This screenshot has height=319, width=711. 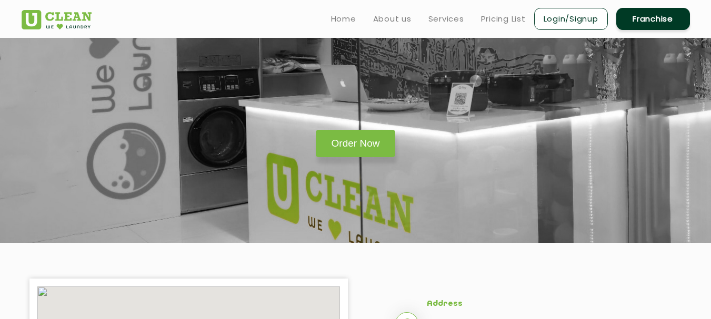 What do you see at coordinates (56, 19) in the screenshot?
I see `img: UClean Laundry and Dry Cleaning` at bounding box center [56, 19].